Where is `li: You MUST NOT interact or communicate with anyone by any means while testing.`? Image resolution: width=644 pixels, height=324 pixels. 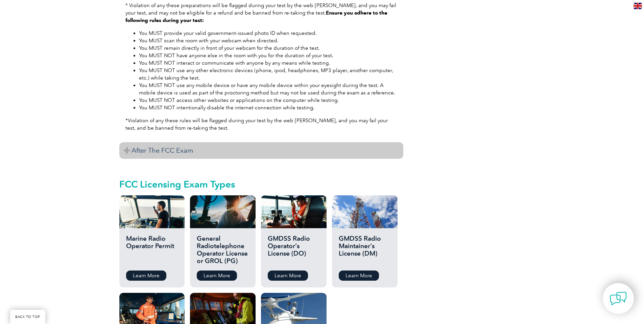
li: You MUST NOT interact or communicate with anyone by any means while testing. is located at coordinates (268, 63).